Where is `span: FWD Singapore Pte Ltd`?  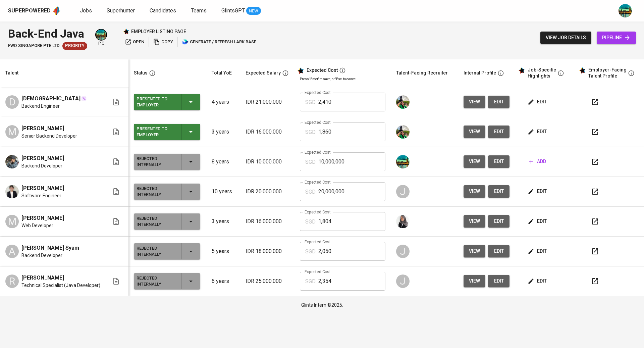
span: FWD Singapore Pte Ltd is located at coordinates (34, 46).